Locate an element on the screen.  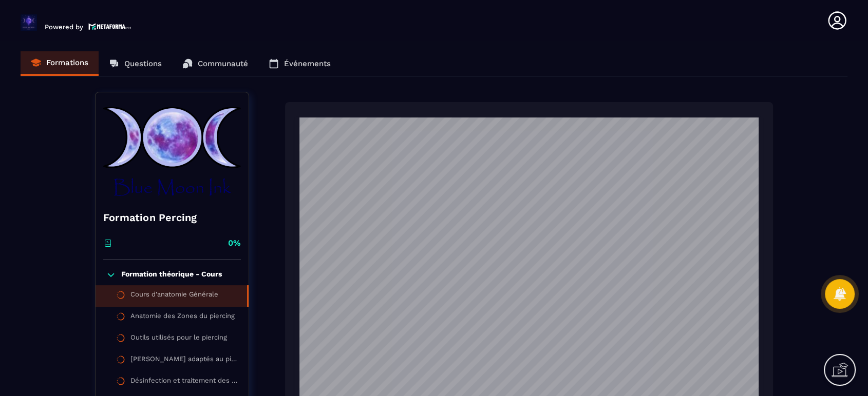
h4: Formation Percing is located at coordinates (172, 218).